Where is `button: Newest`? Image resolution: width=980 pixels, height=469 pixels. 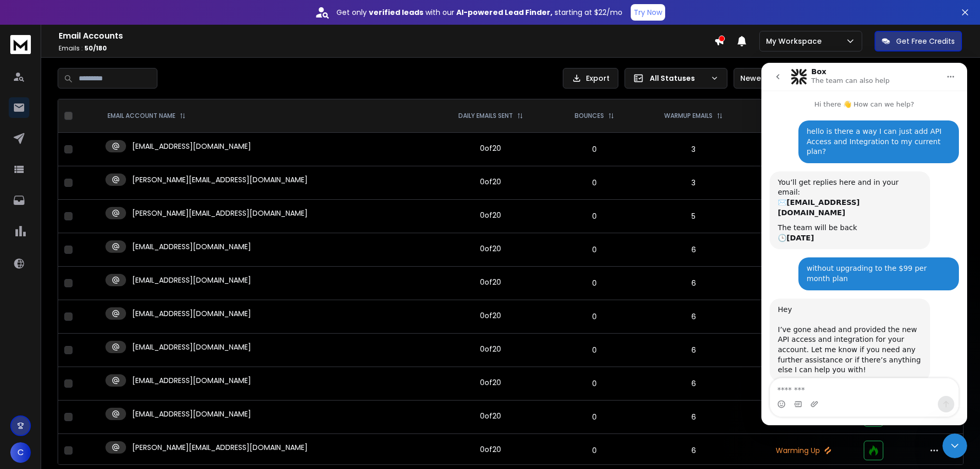
button: Newest is located at coordinates (766, 78).